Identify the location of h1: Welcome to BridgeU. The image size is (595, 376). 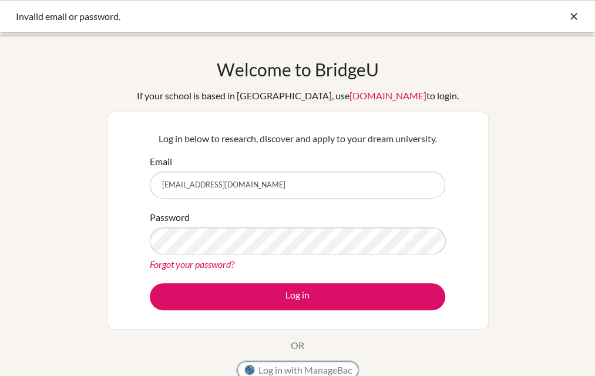
(298, 69).